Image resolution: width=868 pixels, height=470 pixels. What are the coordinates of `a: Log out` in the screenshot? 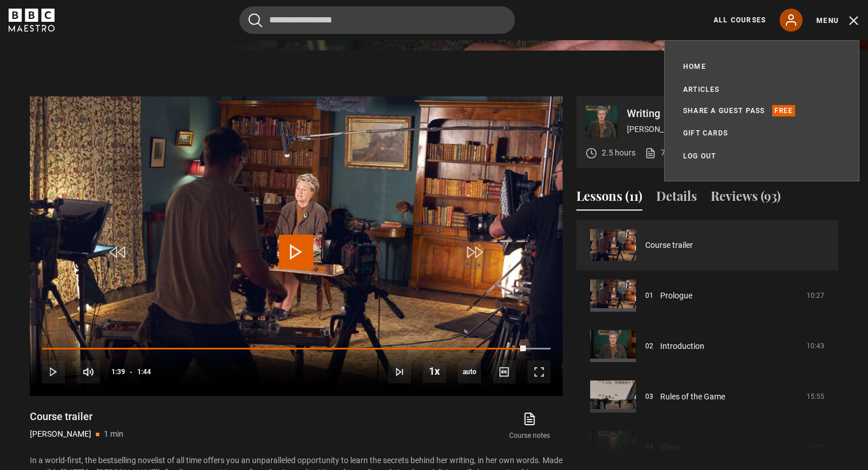 It's located at (699, 156).